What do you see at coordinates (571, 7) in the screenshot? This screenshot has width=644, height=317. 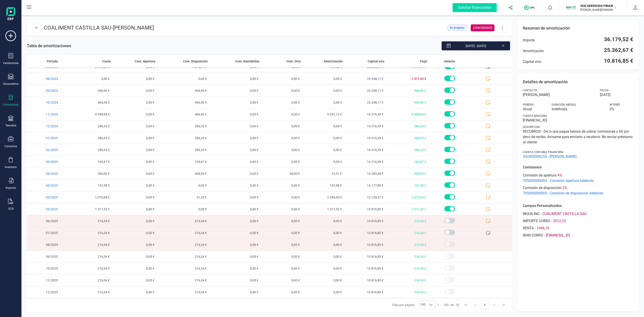 I see `img: SC` at bounding box center [571, 7].